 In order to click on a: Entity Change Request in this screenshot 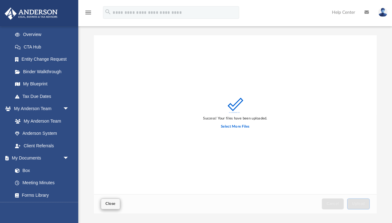, I will do `click(43, 59)`.